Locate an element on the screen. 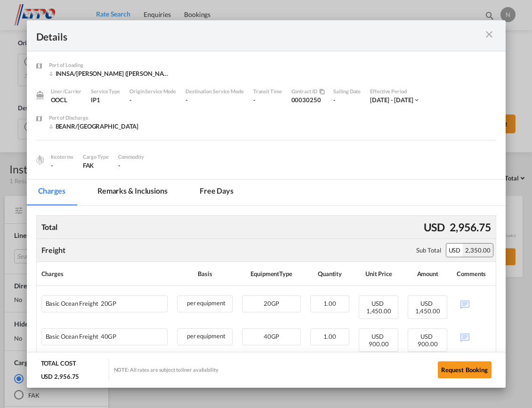 The width and height of the screenshot is (532, 408). div: Contract / Rate Agreement / Tariff / Spot Pricing Reference Number is located at coordinates (308, 91).